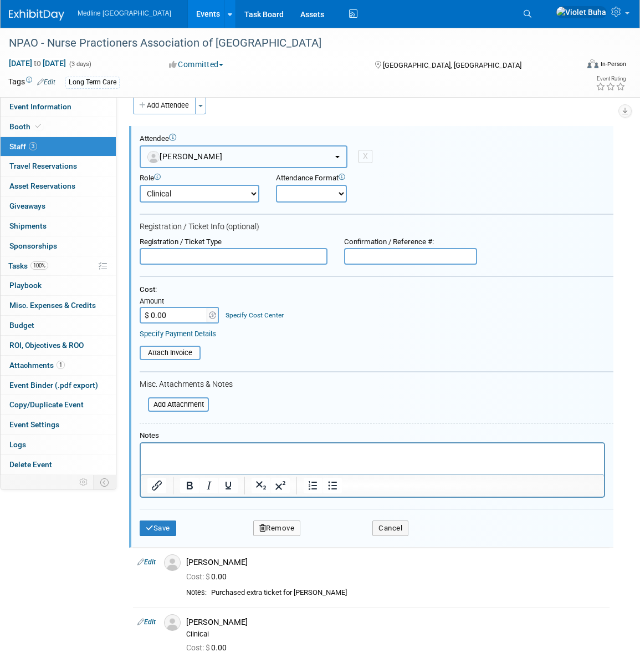  What do you see at coordinates (234, 242) in the screenshot?
I see `div: Registration / Ticket Type` at bounding box center [234, 242].